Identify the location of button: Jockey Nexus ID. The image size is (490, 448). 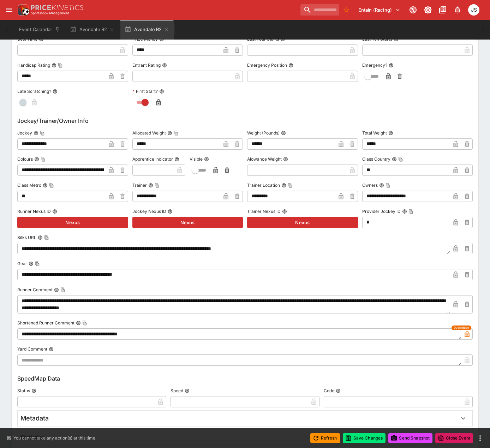
(170, 211).